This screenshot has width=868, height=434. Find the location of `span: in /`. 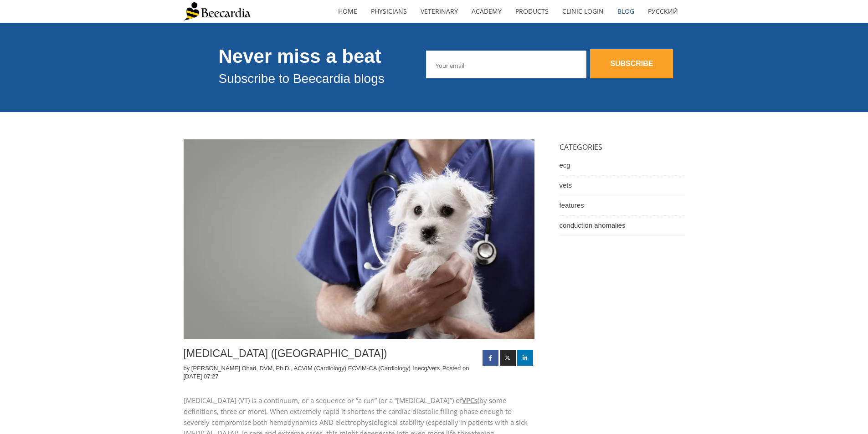

span: in / is located at coordinates (427, 368).